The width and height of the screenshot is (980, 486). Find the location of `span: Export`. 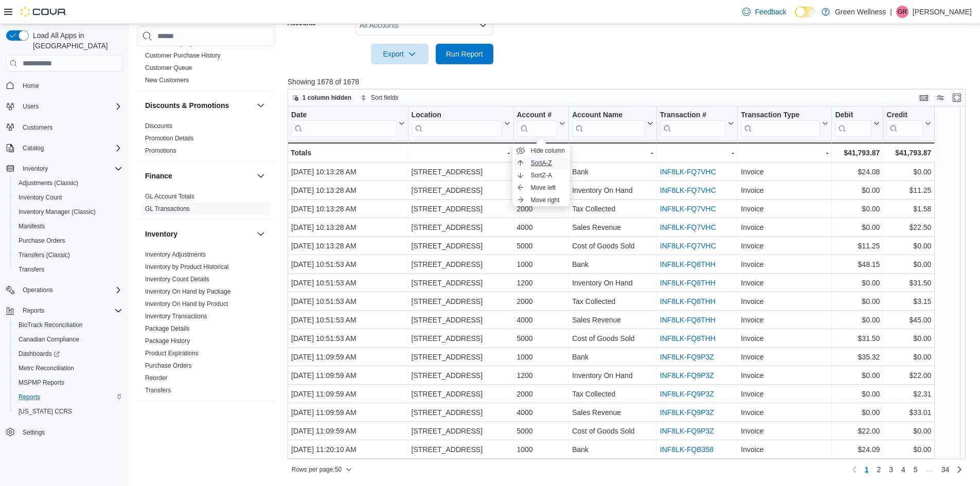

span: Export is located at coordinates (400, 54).